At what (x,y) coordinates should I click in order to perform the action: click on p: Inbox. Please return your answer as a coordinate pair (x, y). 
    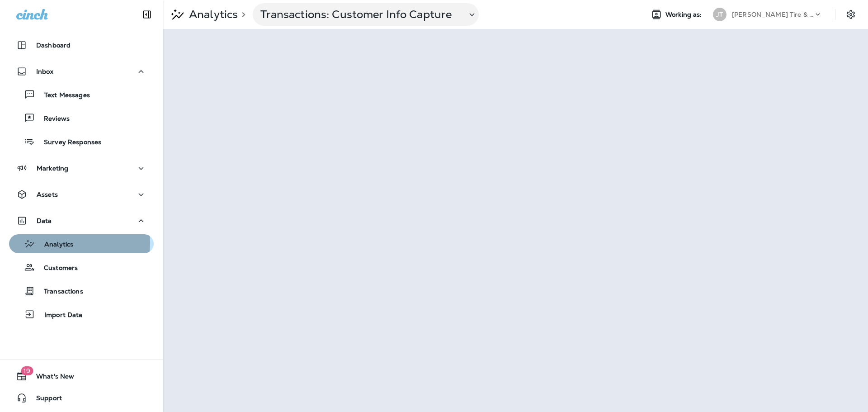
    Looking at the image, I should click on (45, 71).